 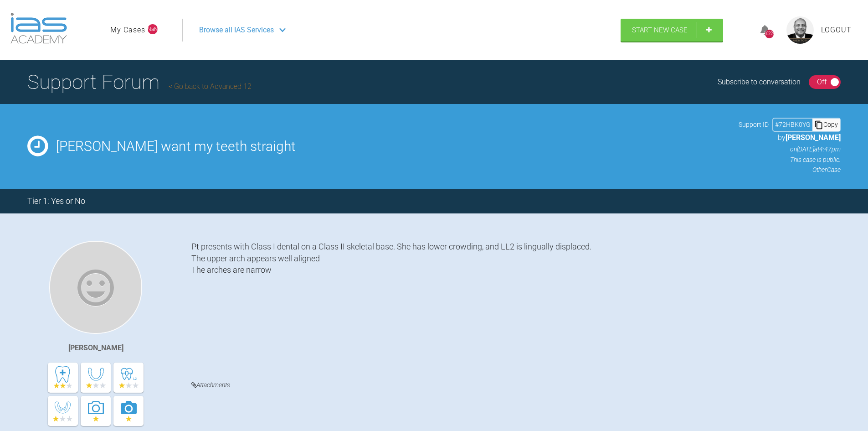 I want to click on p: This case is public., so click(x=790, y=160).